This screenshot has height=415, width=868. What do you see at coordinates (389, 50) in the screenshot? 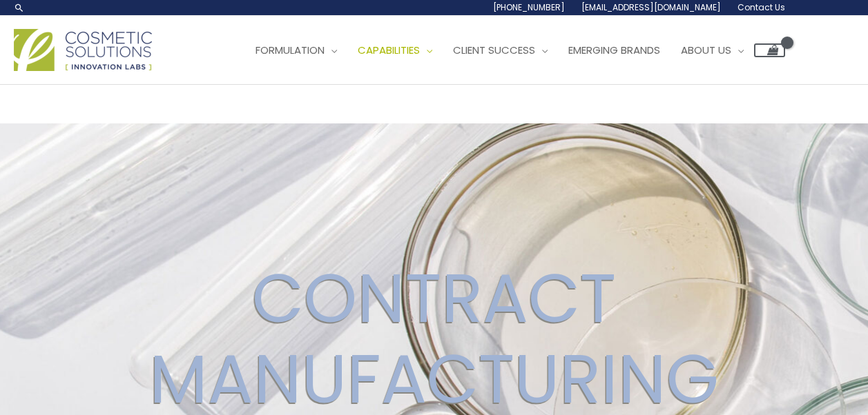
I see `span: Capabilities` at bounding box center [389, 50].